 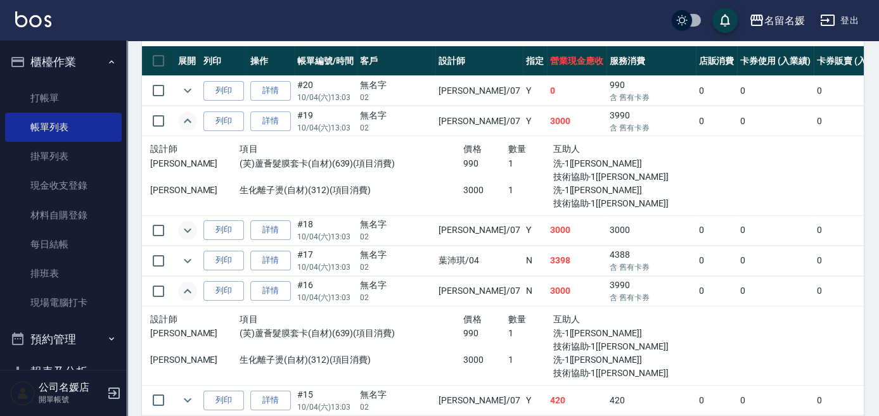 I want to click on a: 打帳單, so click(x=63, y=98).